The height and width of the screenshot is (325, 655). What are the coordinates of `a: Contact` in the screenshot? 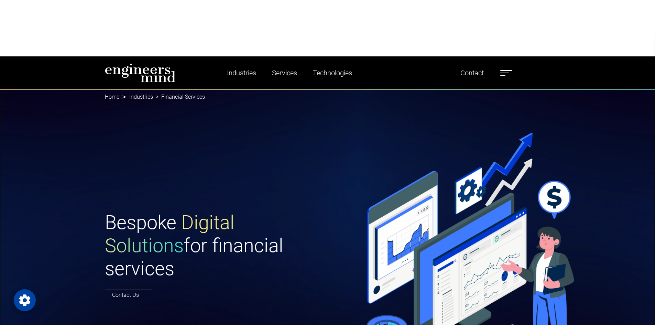 It's located at (472, 73).